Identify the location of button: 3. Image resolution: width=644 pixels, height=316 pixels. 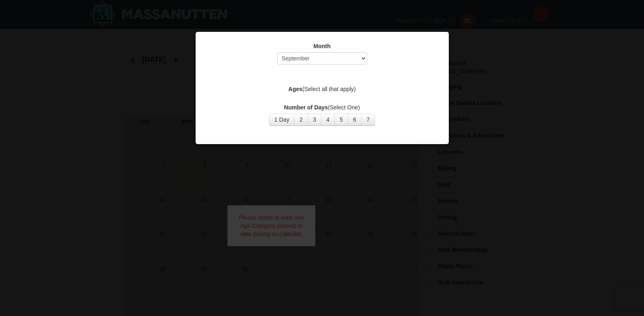
(314, 120).